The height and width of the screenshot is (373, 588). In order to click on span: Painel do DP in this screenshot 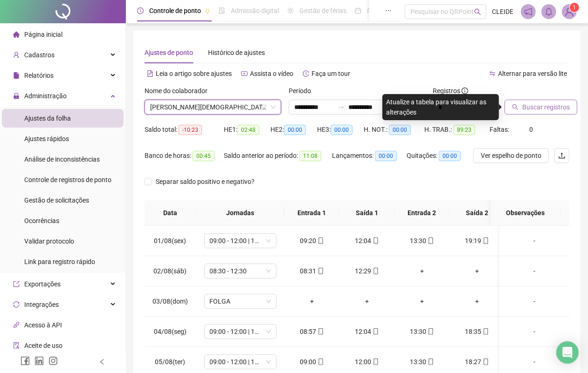, I will do `click(385, 11)`.